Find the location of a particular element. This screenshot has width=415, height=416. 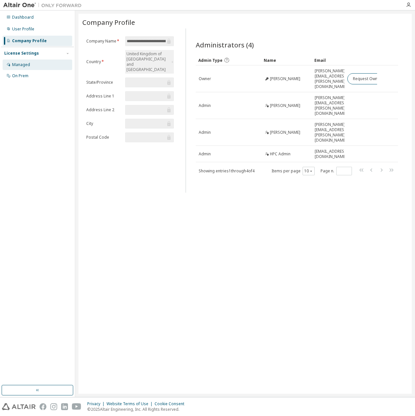

img: facebook.svg is located at coordinates (43, 407).